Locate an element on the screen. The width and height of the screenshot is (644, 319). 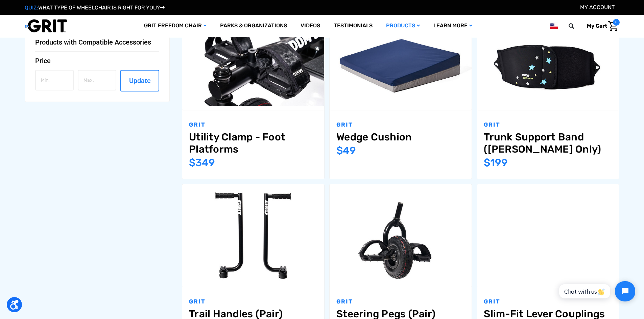
a: Account is located at coordinates (597, 7).